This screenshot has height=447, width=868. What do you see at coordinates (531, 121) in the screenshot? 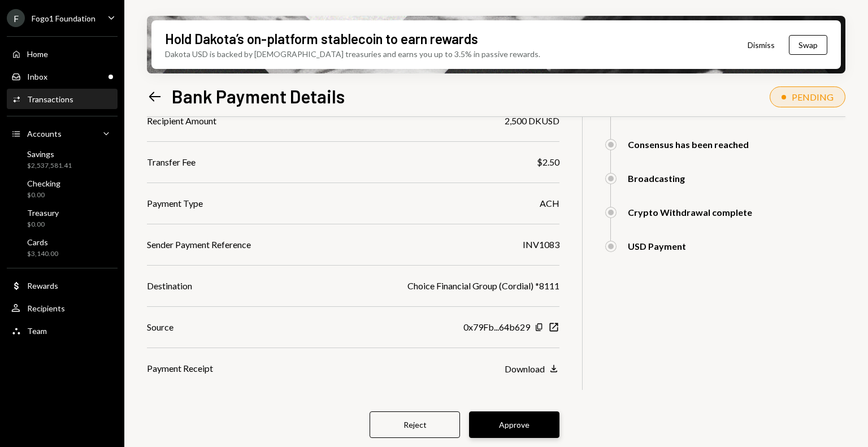
I see `div: 2,500 DKUSD` at bounding box center [531, 121].